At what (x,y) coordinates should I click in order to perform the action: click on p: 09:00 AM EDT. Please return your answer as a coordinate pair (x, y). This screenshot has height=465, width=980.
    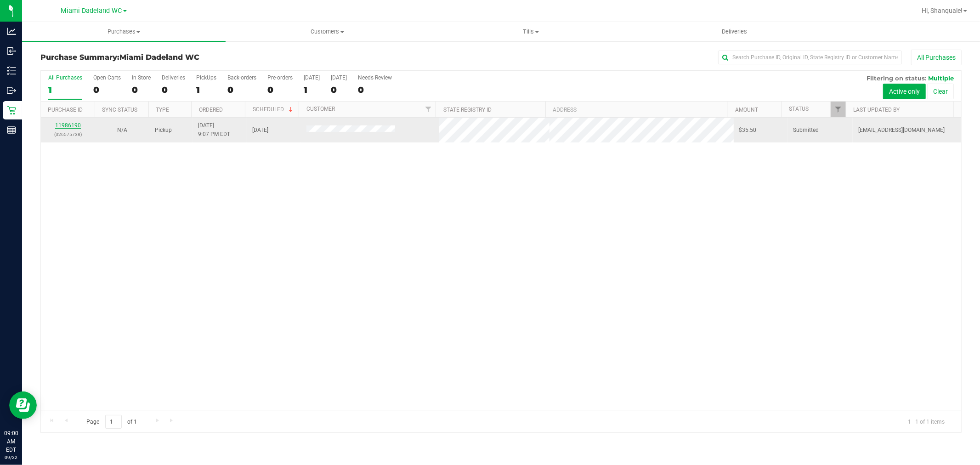
    Looking at the image, I should click on (11, 441).